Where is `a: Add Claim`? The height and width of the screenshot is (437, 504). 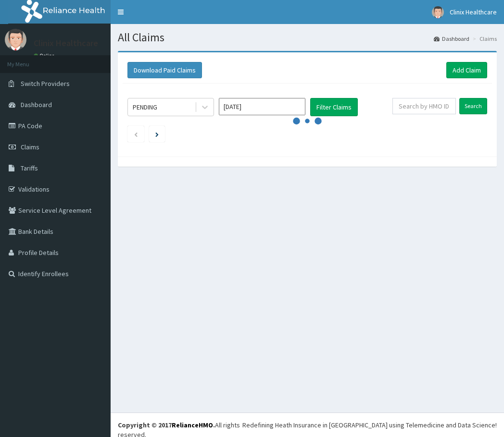 a: Add Claim is located at coordinates (467, 70).